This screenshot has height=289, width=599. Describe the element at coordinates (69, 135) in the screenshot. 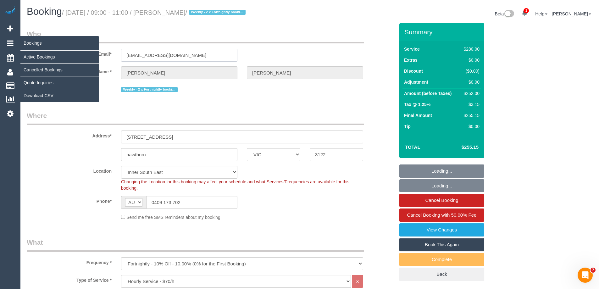

I see `label: Address*` at that location.